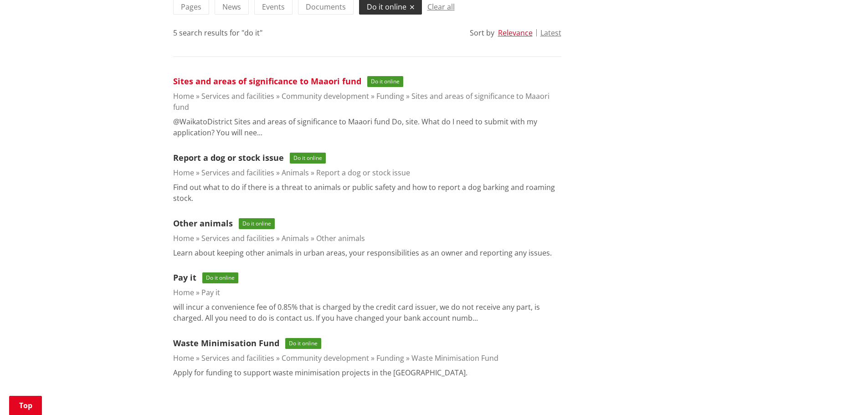 This screenshot has width=868, height=415. What do you see at coordinates (273, 7) in the screenshot?
I see `span: Events` at bounding box center [273, 7].